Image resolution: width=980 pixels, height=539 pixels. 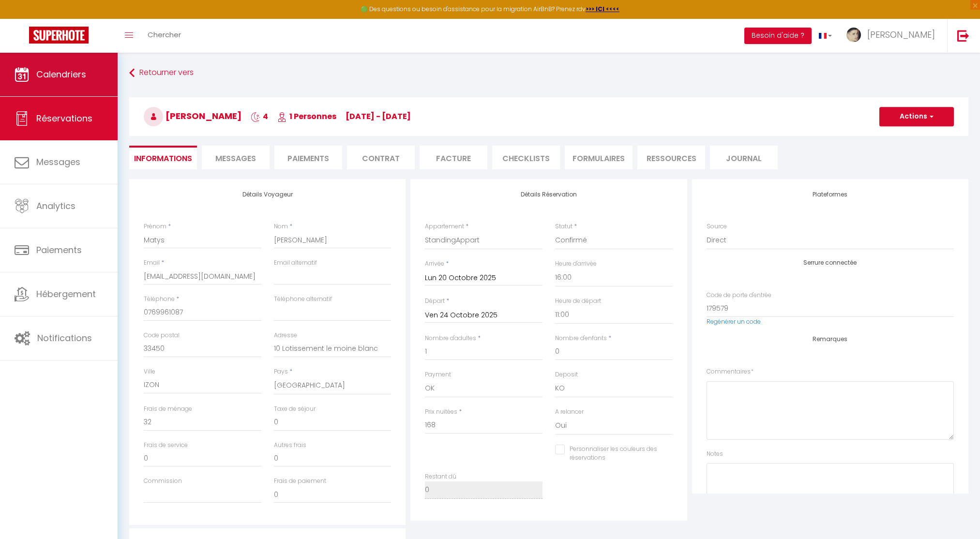 I want to click on a: Regénérer un code, so click(x=734, y=321).